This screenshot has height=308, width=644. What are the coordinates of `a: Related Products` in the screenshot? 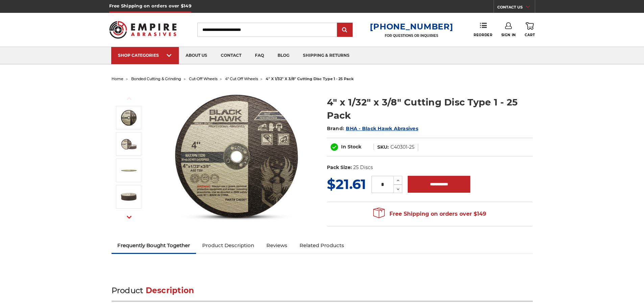 It's located at (322, 246).